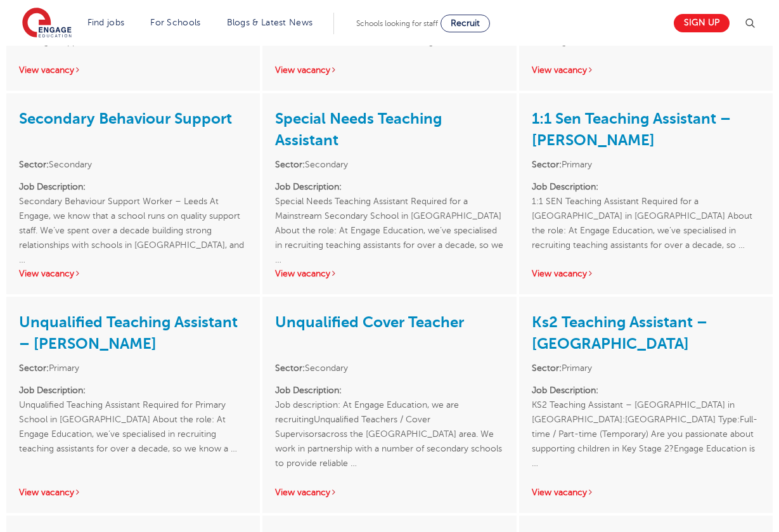 This screenshot has width=779, height=532. What do you see at coordinates (133, 215) in the screenshot?
I see `p: Secondary Behaviour Support Worker – Leeds At Engage, we know that a school runs on quality suppo...` at bounding box center [133, 215].